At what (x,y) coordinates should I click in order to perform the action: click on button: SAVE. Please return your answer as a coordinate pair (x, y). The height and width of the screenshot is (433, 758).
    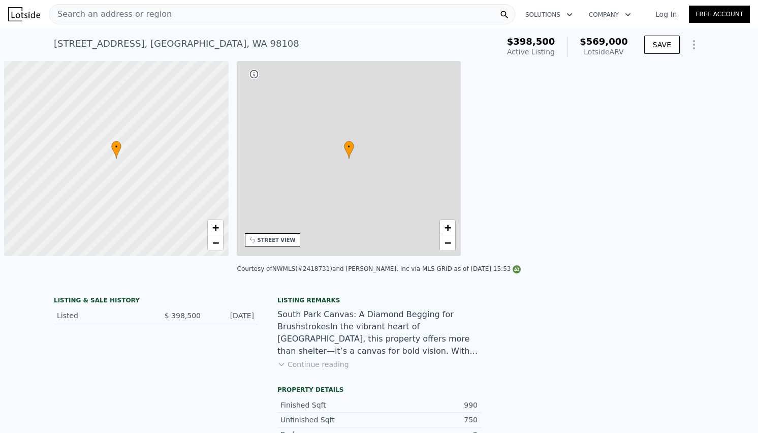
    Looking at the image, I should click on (662, 45).